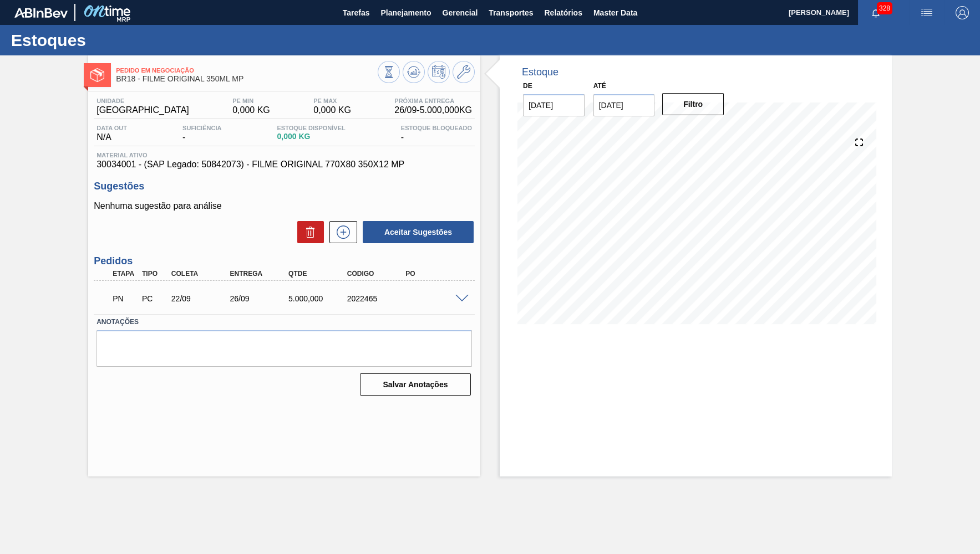 This screenshot has width=980, height=554. What do you see at coordinates (377, 299) in the screenshot?
I see `div: 2022465` at bounding box center [377, 299].